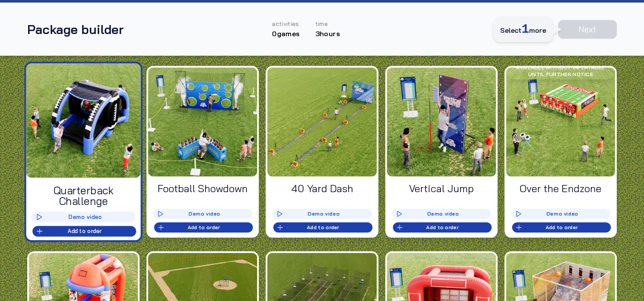 This screenshot has width=644, height=301. I want to click on img: Image of Over the Endzone, so click(561, 122).